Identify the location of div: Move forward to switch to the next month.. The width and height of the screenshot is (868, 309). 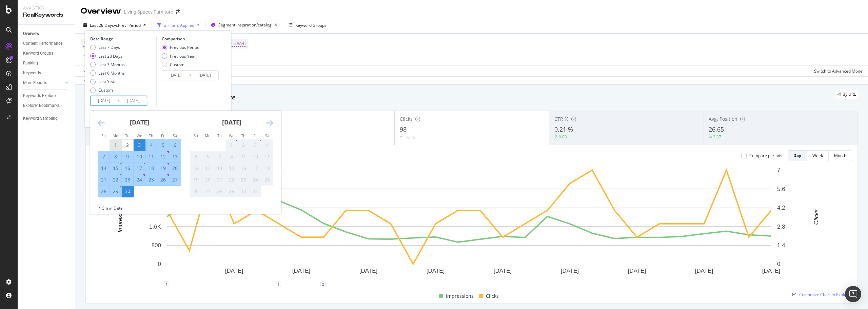
(270, 123).